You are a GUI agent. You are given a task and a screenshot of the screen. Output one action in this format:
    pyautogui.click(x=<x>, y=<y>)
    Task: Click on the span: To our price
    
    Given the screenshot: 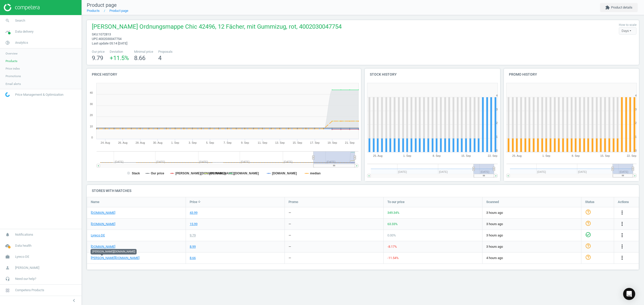 What is the action you would take?
    pyautogui.click(x=396, y=202)
    